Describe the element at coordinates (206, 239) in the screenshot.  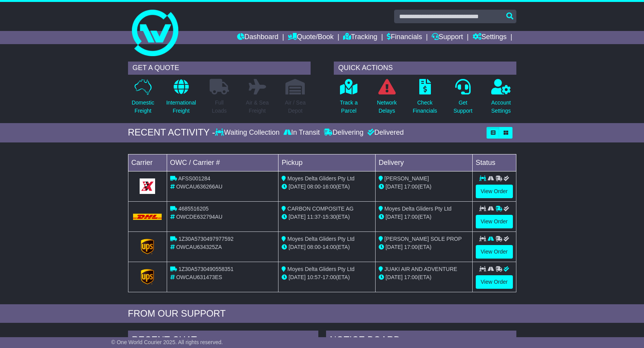
I see `span: 1Z30A5730497977592` at that location.